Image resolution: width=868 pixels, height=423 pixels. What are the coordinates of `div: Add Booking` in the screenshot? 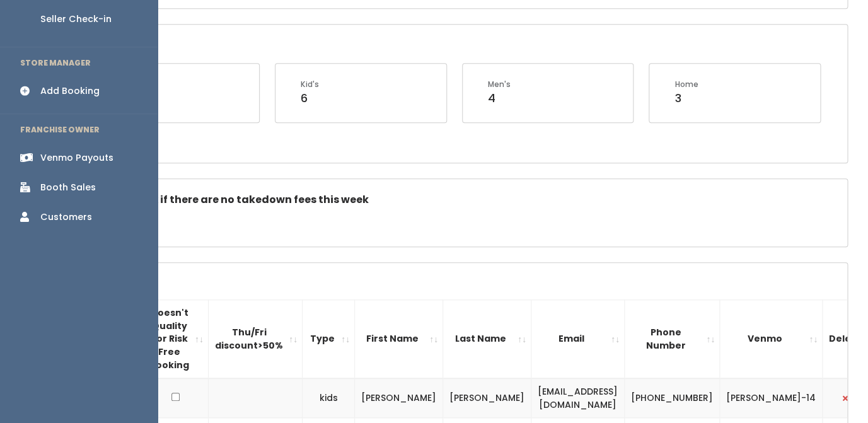 It's located at (70, 91).